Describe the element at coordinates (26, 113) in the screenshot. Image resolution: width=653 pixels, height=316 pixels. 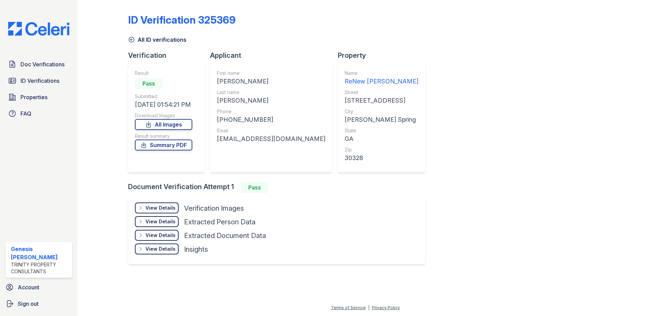
I see `span: FAQ` at that location.